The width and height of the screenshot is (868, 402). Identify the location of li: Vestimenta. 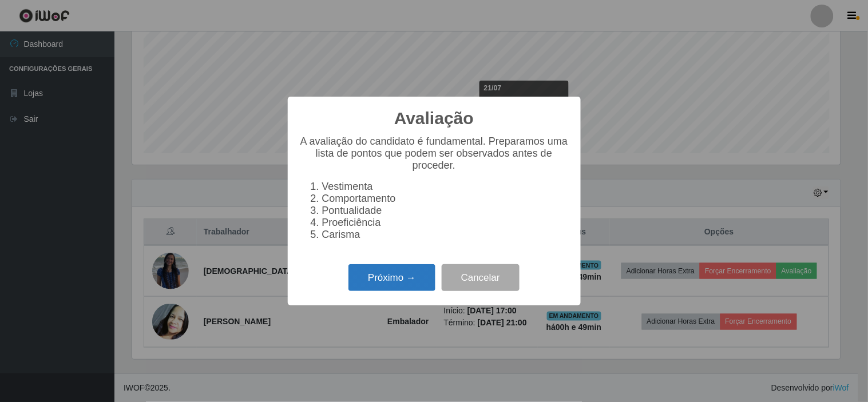
(446, 187).